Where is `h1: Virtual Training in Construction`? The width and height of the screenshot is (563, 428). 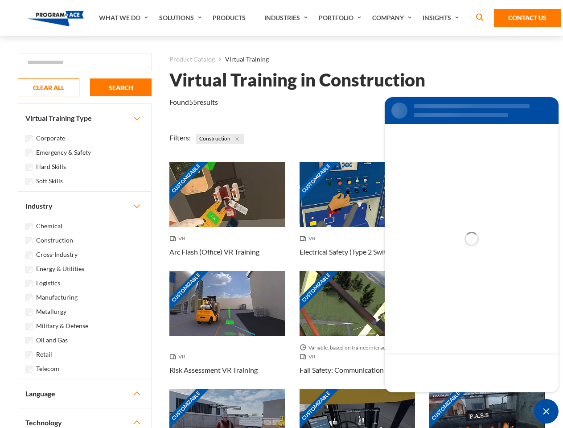 h1: Virtual Training in Construction is located at coordinates (297, 80).